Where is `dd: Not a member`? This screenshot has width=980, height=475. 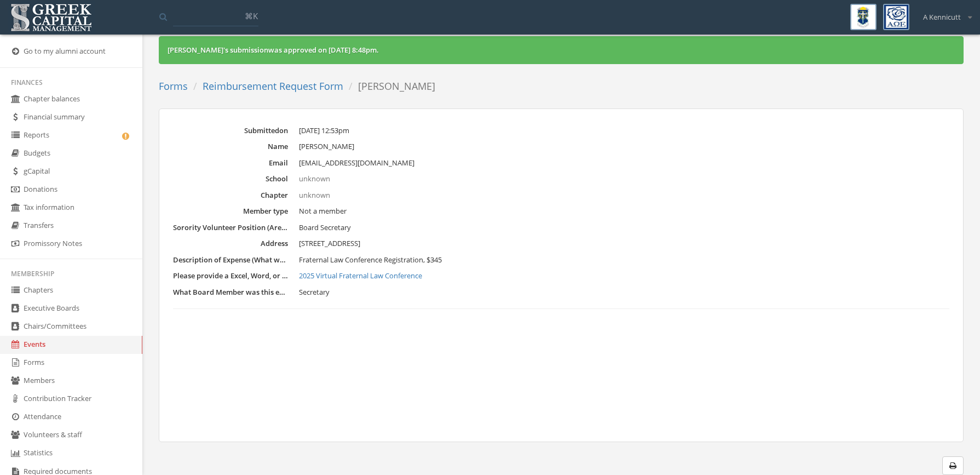
dd: Not a member is located at coordinates (625, 212).